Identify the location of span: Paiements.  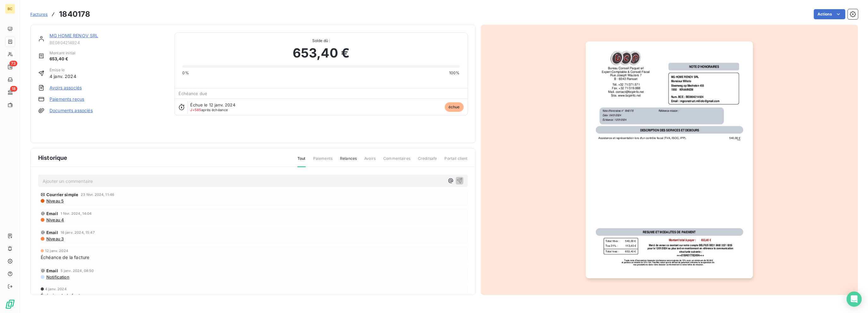
(323, 161).